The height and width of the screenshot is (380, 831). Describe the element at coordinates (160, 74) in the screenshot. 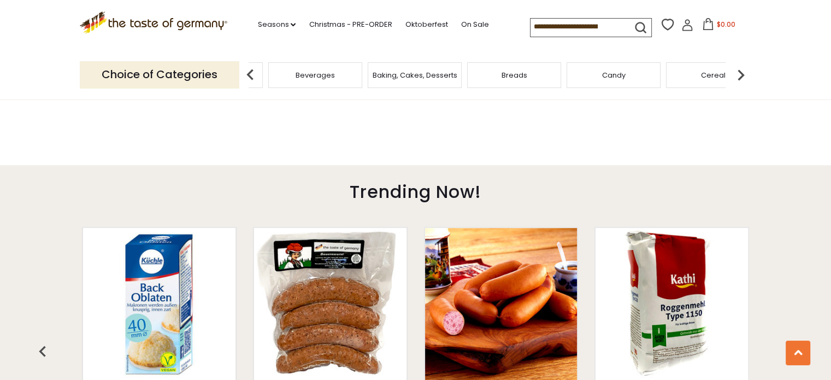

I see `p: Choice of Categories` at that location.